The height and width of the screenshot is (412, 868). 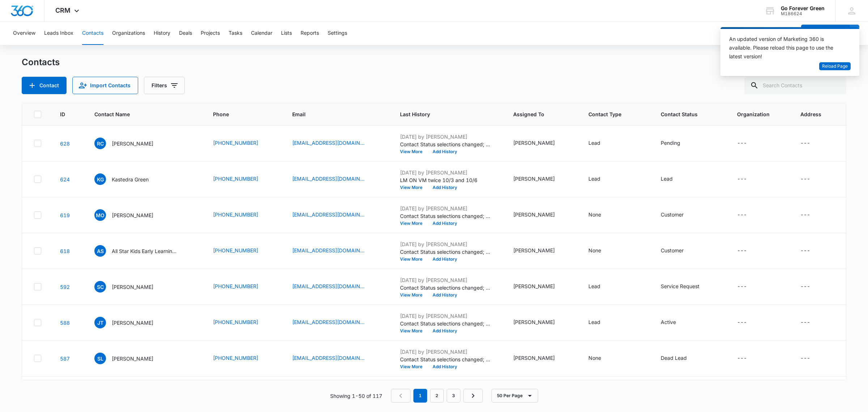 What do you see at coordinates (128, 33) in the screenshot?
I see `button: Organizations` at bounding box center [128, 33].